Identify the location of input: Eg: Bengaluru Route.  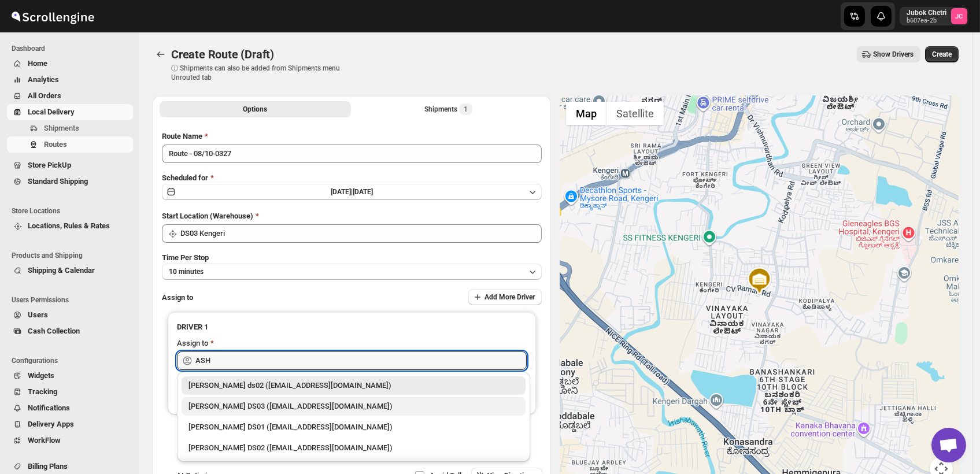
(352, 154).